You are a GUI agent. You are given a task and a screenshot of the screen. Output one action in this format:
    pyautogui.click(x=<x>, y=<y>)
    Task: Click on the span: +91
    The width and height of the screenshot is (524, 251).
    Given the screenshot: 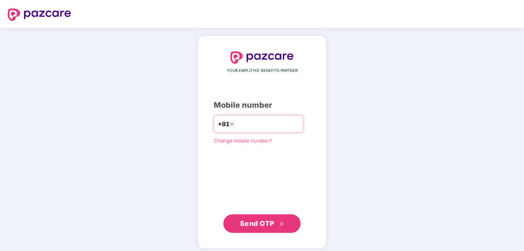 What is the action you would take?
    pyautogui.click(x=224, y=124)
    